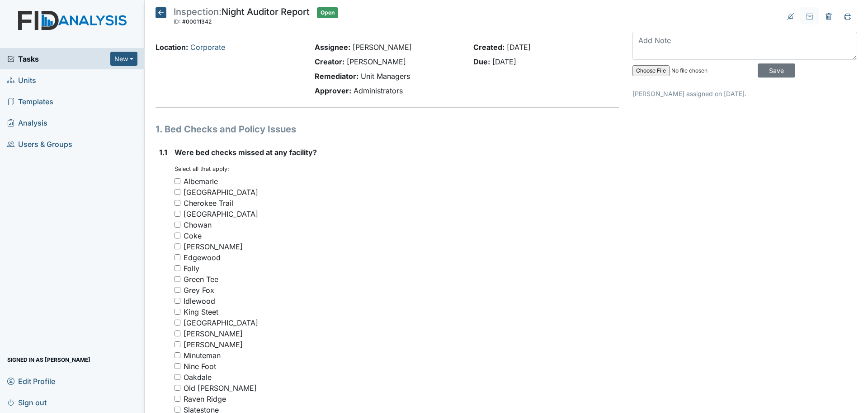 The image size is (868, 413). I want to click on span: Edit Profile, so click(32, 380).